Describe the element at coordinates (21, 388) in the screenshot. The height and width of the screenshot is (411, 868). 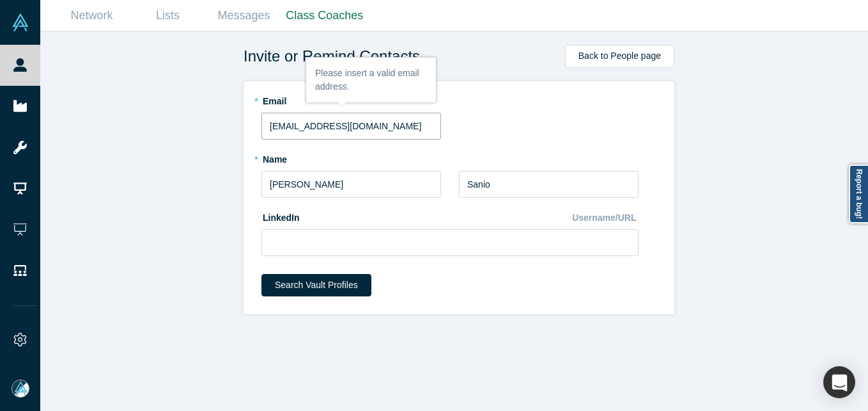
I see `img: Mia Scott's Account` at that location.